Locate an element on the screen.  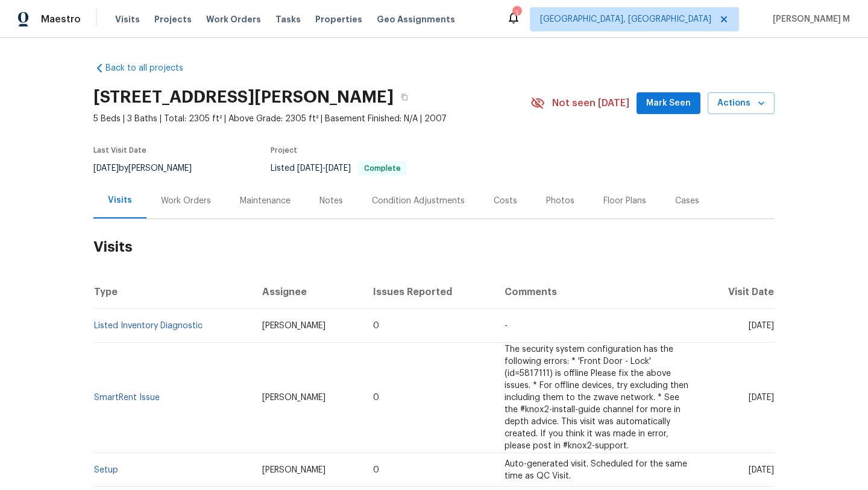
th: Visit Date is located at coordinates (737, 292).